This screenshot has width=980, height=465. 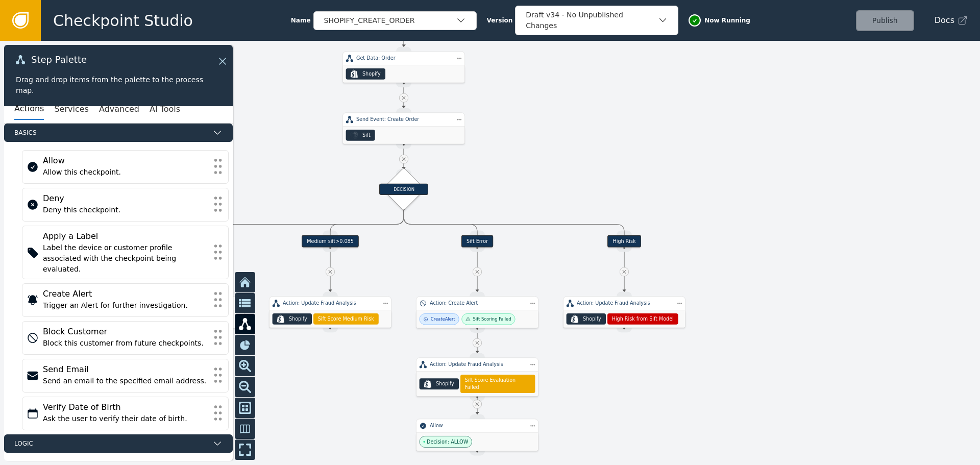 What do you see at coordinates (71, 109) in the screenshot?
I see `button: Services` at bounding box center [71, 109].